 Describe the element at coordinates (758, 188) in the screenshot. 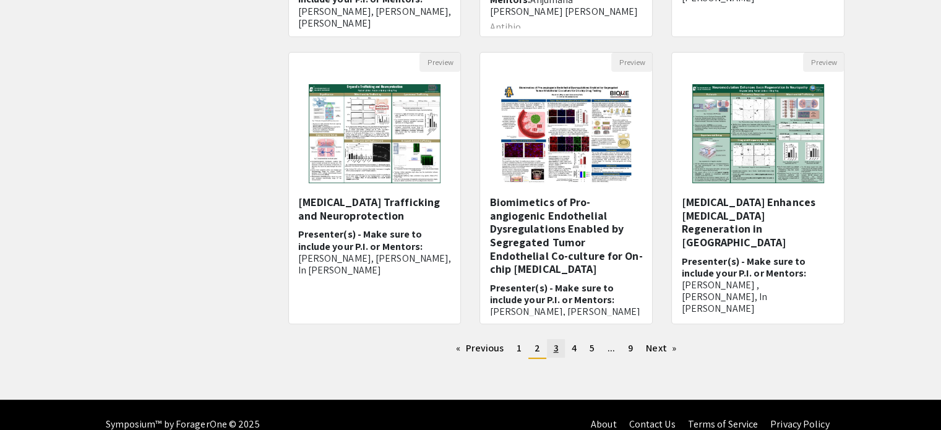

I see `div: Open Presentation <p class="ql-align-center"><strong>Neuromodulation Enhances Axon Regeneration i...` at that location.